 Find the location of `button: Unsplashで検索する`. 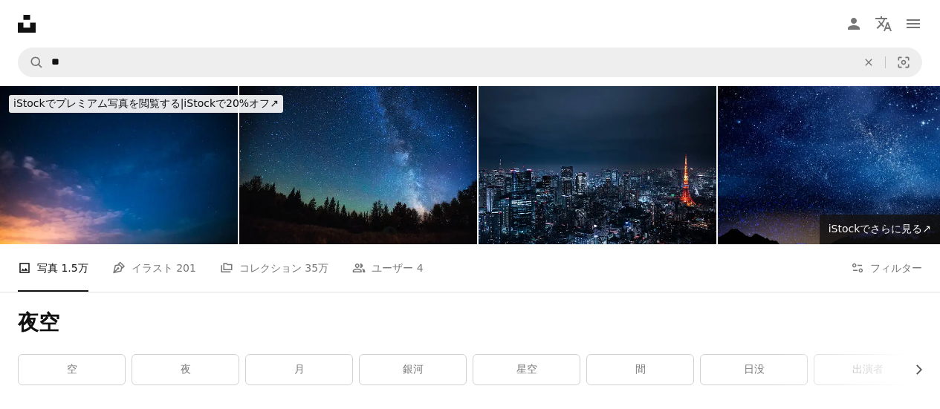

button: Unsplashで検索する is located at coordinates (31, 62).